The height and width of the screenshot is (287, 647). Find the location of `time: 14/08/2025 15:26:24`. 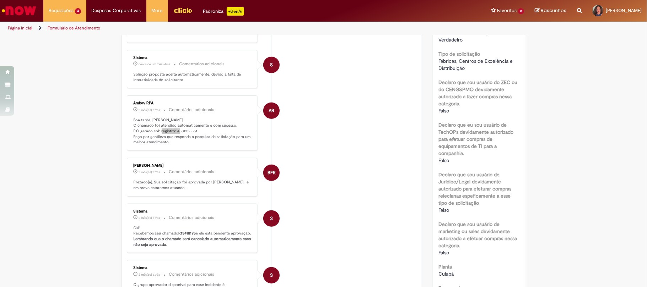

time: 14/08/2025 15:26:24 is located at coordinates (150, 218).